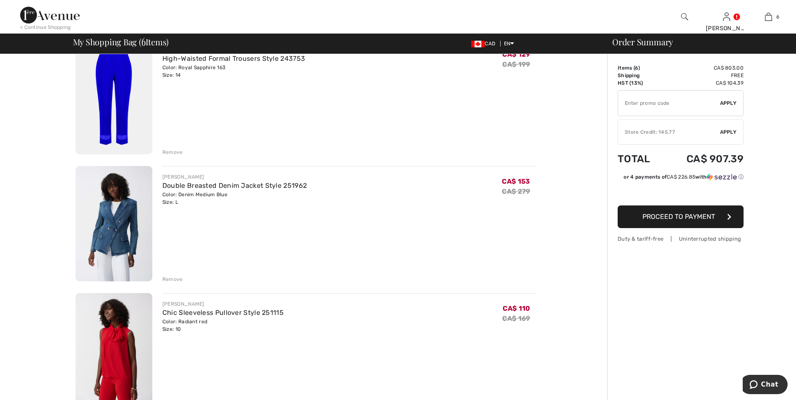 The width and height of the screenshot is (796, 400). What do you see at coordinates (722, 177) in the screenshot?
I see `img: Sezzle` at bounding box center [722, 177].